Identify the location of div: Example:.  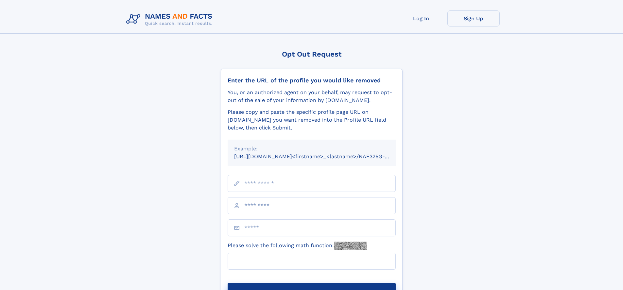
(312, 149).